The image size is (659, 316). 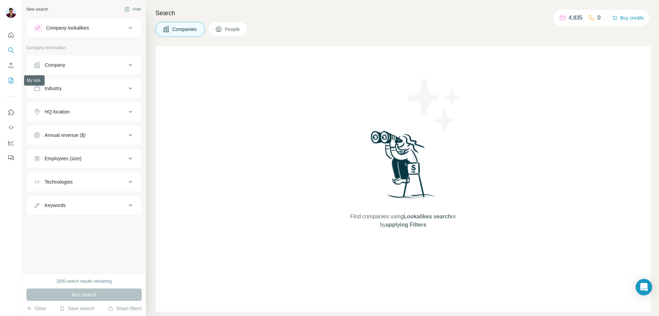 I want to click on span: Find companies using or by, so click(x=403, y=221).